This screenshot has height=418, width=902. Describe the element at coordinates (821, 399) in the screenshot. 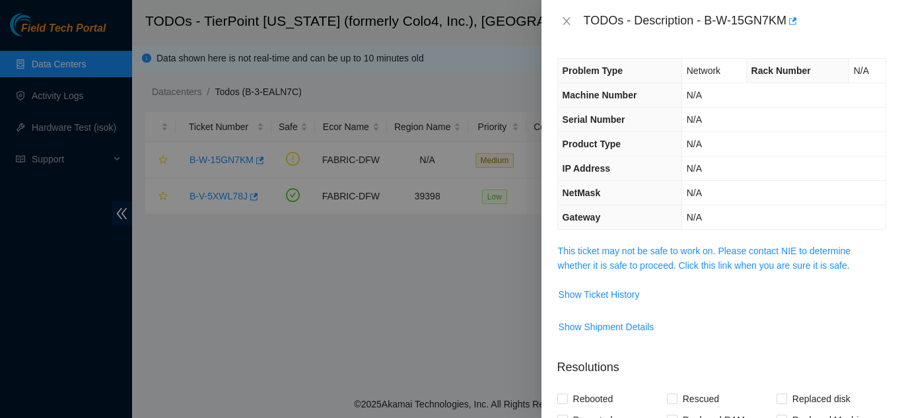

I see `span: Replaced disk` at that location.